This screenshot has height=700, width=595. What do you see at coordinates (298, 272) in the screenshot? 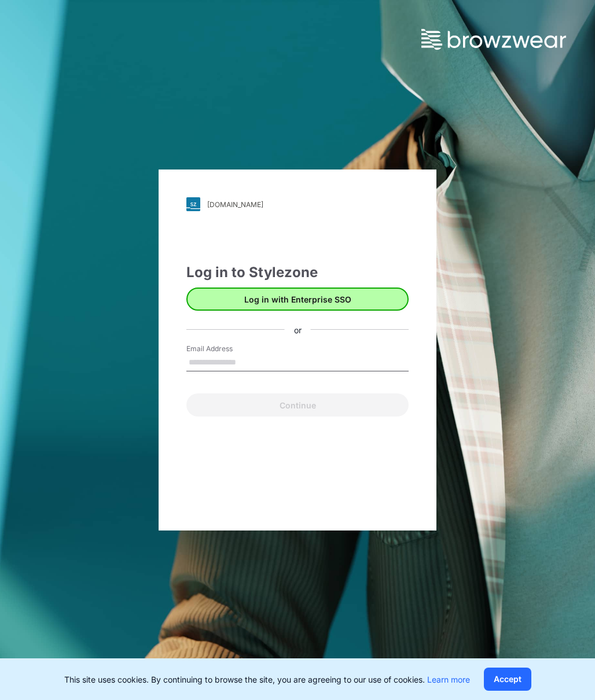
I see `div: Log in to Stylezone` at bounding box center [298, 272].